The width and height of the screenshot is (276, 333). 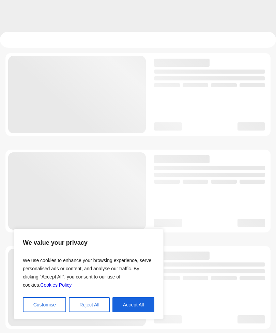 I want to click on button: Customise, so click(x=44, y=305).